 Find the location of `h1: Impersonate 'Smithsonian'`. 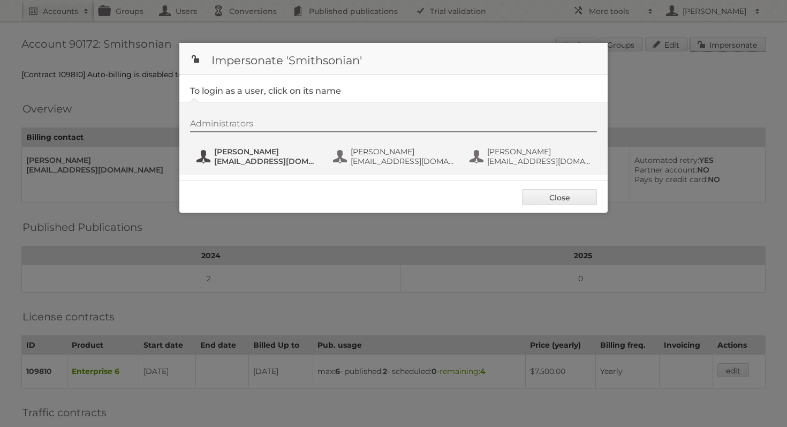

h1: Impersonate 'Smithsonian' is located at coordinates (393, 59).